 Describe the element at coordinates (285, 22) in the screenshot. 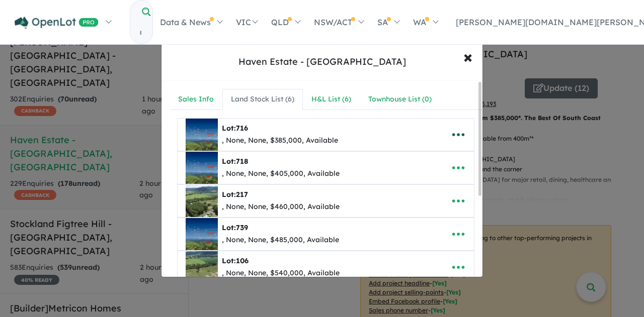

I see `a: QLD` at that location.